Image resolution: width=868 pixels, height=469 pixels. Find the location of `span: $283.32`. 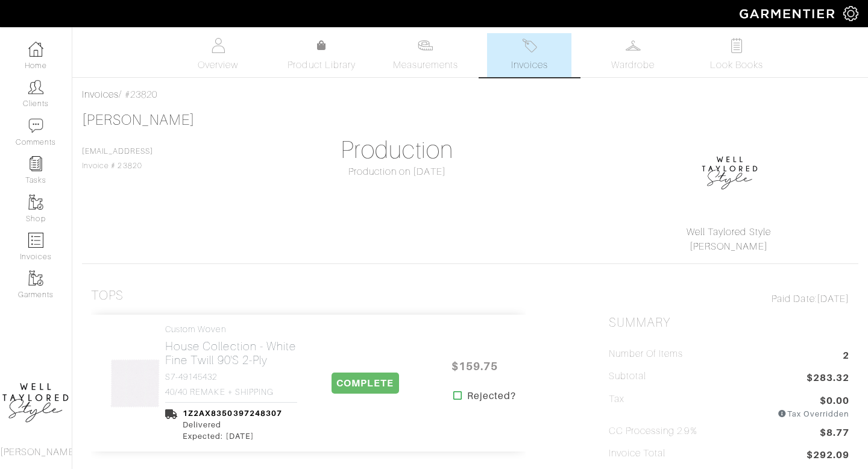

span: $283.32 is located at coordinates (827, 379).